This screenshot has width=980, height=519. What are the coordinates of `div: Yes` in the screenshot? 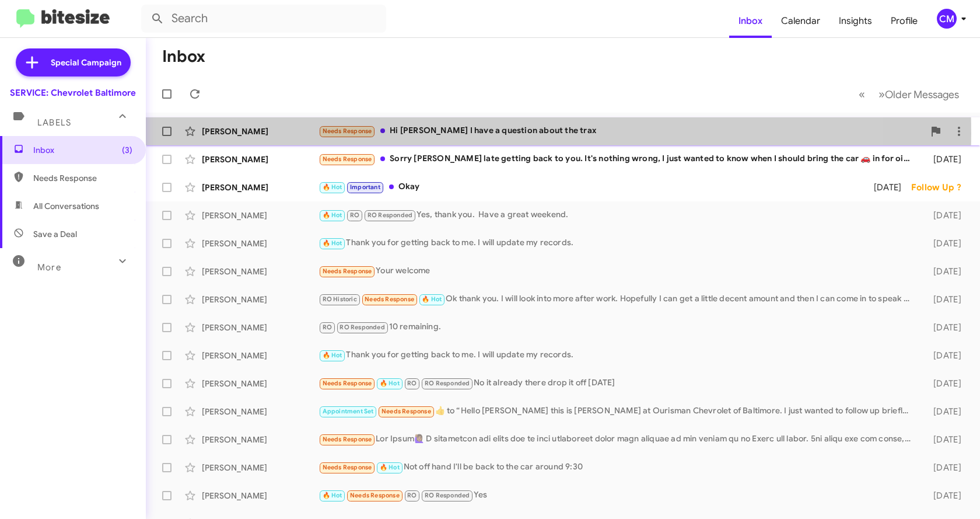 It's located at (618, 495).